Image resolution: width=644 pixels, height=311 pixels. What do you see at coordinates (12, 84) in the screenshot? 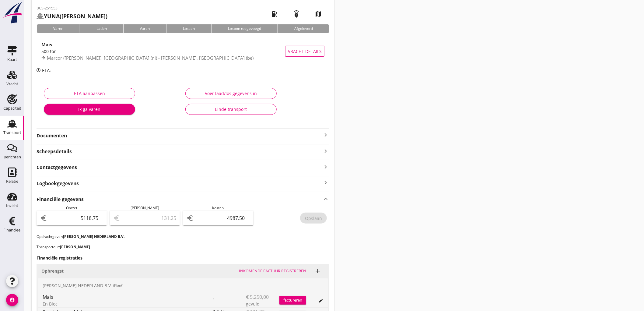
I see `div: Vracht` at bounding box center [12, 84].